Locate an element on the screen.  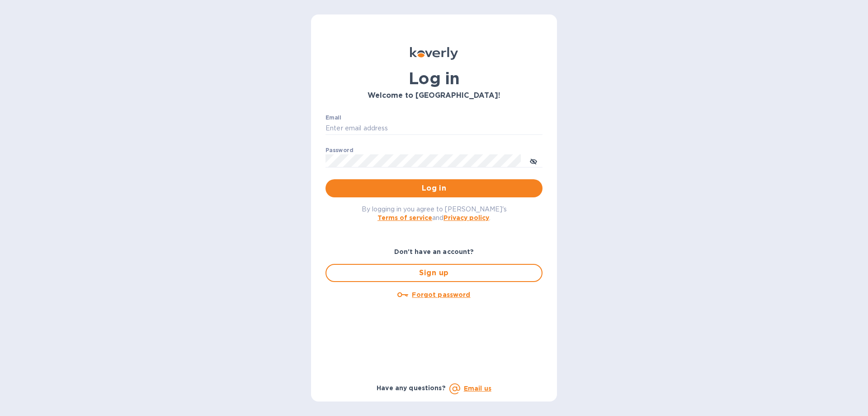
h1: Log in is located at coordinates (434, 78).